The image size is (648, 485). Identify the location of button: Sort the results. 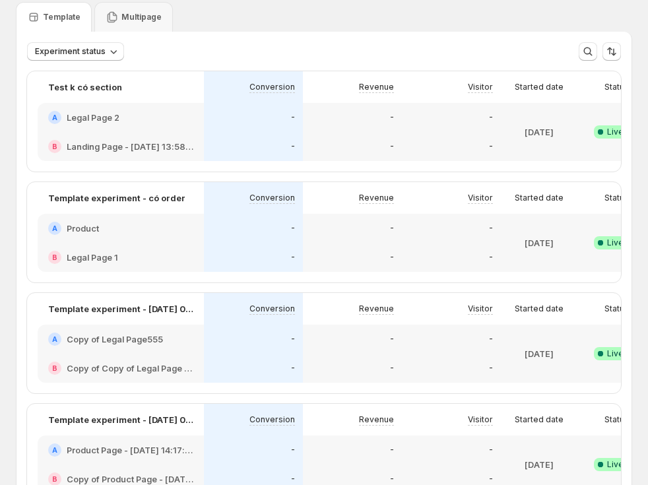
(611, 51).